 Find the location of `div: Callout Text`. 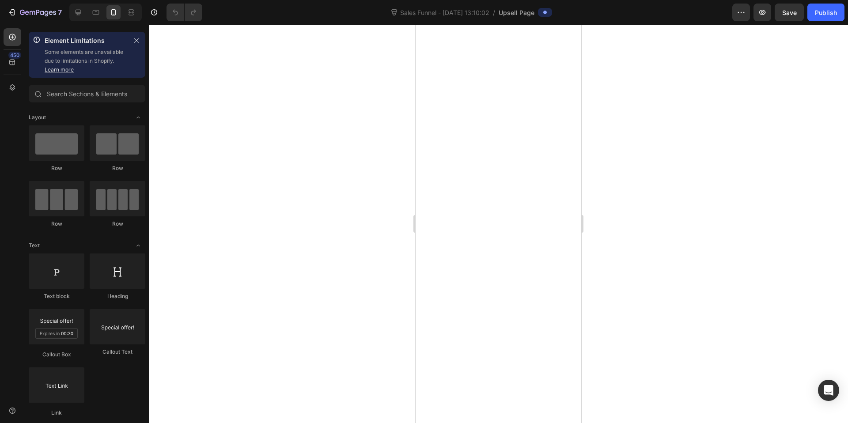

div: Callout Text is located at coordinates (117, 352).